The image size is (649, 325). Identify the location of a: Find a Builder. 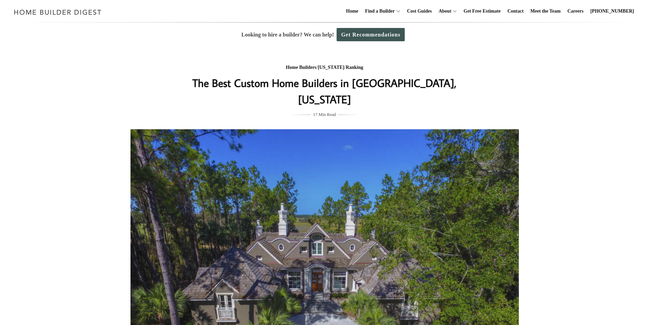
(378, 11).